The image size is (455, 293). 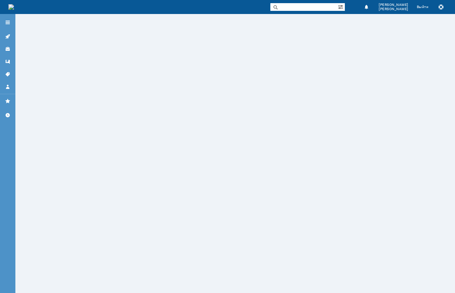 What do you see at coordinates (11, 7) in the screenshot?
I see `img: logo` at bounding box center [11, 7].